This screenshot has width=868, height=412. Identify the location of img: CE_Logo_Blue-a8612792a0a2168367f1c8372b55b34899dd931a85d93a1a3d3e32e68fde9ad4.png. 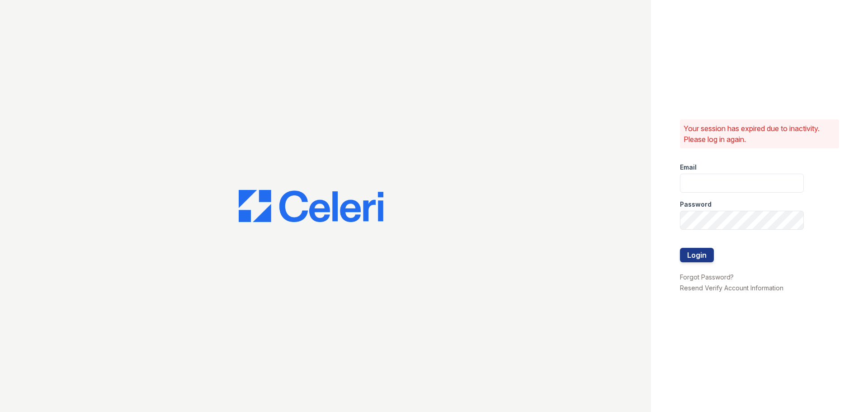
(311, 206).